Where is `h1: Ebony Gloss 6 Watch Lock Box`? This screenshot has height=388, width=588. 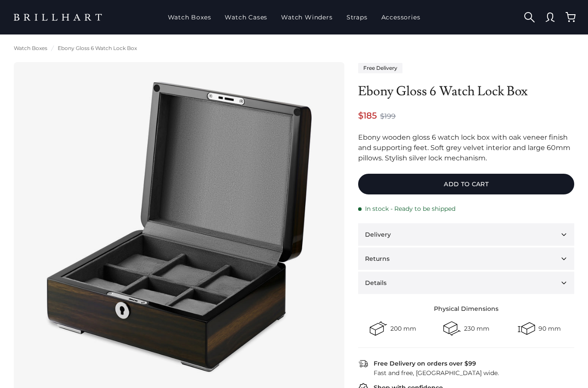
h1: Ebony Gloss 6 Watch Lock Box is located at coordinates (466, 91).